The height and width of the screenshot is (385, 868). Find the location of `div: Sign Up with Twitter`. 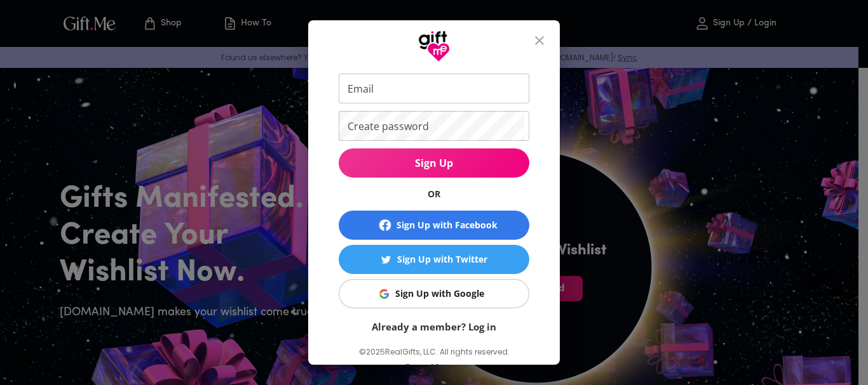

div: Sign Up with Twitter is located at coordinates (442, 260).